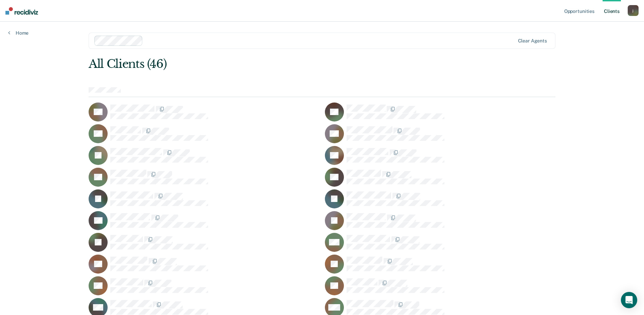  I want to click on div: All Clients (46), so click(275, 64).